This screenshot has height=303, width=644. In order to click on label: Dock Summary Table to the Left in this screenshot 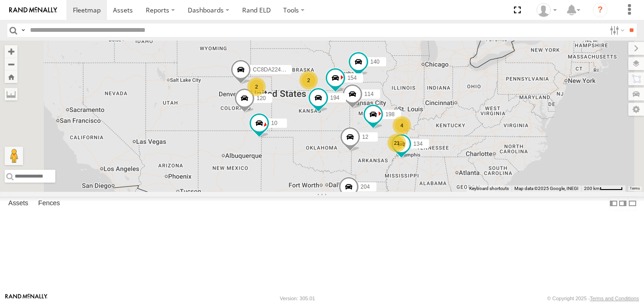, I will do `click(614, 203)`.